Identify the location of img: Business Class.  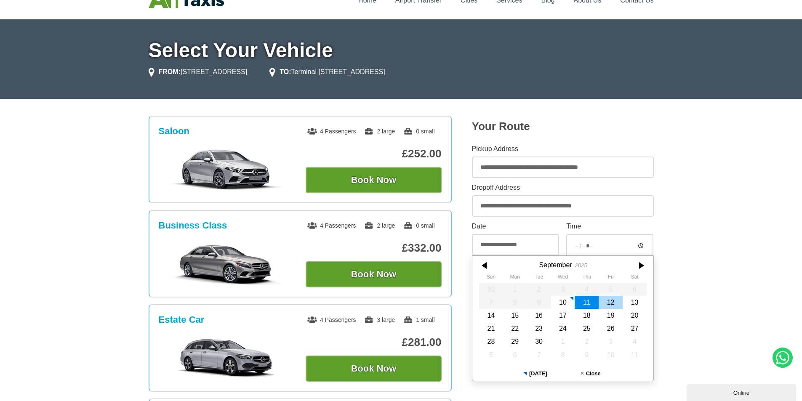
(226, 264).